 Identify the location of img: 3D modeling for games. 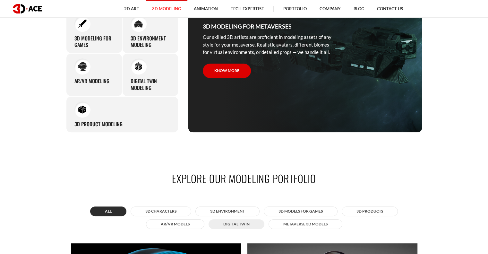
(82, 23).